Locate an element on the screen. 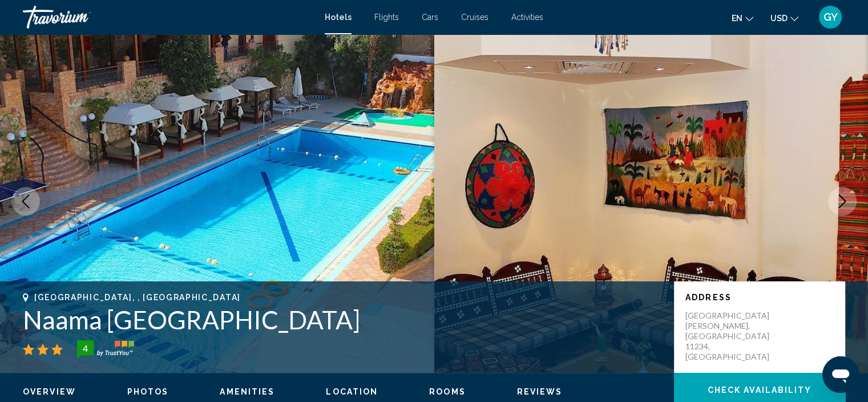 This screenshot has height=402, width=868. span: Reviews is located at coordinates (540, 392).